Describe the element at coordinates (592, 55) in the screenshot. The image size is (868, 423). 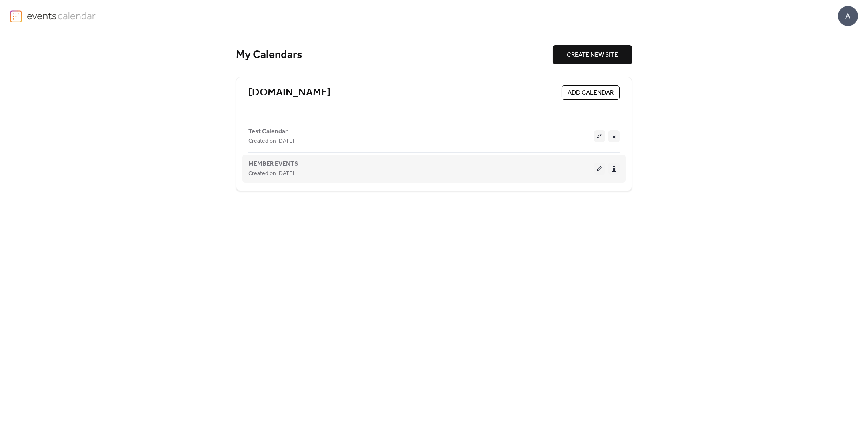
I see `button: CREATE NEW SITE` at that location.